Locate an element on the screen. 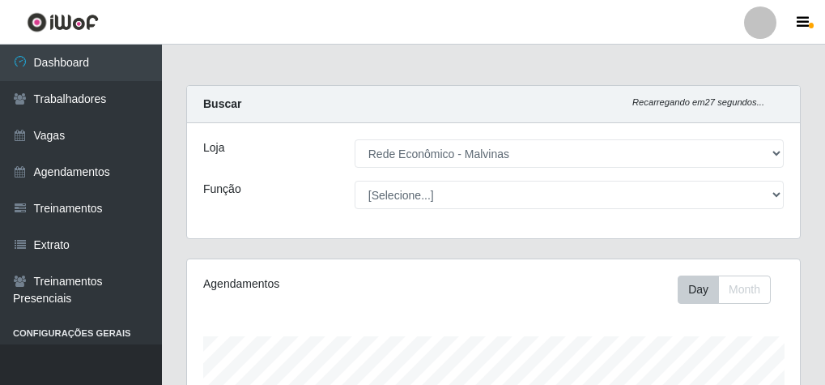  div: Agendamentos is located at coordinates (317, 283).